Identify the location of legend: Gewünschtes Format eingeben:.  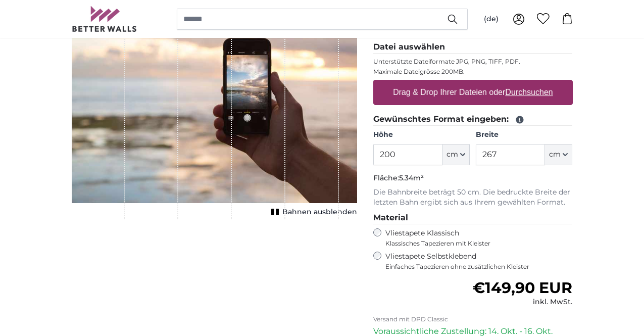
(473, 119).